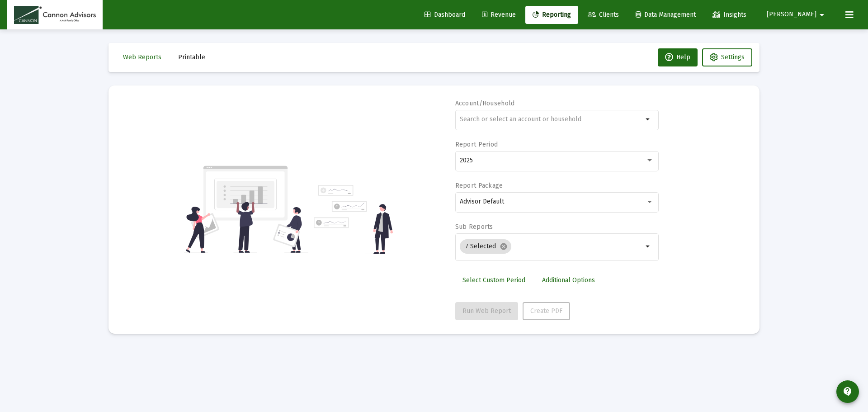 The width and height of the screenshot is (868, 412). What do you see at coordinates (246, 209) in the screenshot?
I see `img: reporting` at bounding box center [246, 209].